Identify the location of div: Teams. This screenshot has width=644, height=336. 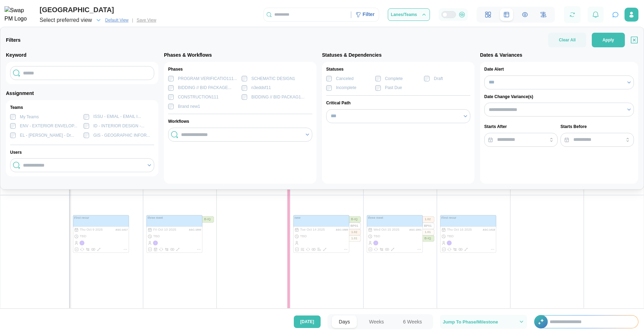
(82, 108).